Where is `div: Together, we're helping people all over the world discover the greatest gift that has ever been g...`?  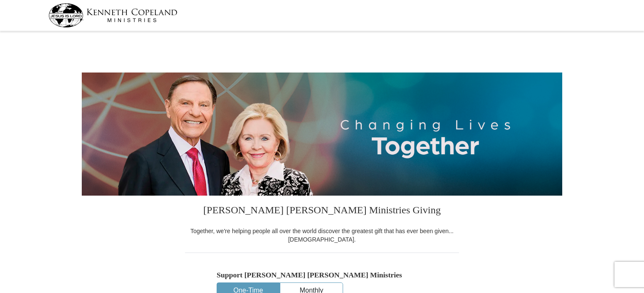 div: Together, we're helping people all over the world discover the greatest gift that has ever been g... is located at coordinates (322, 236).